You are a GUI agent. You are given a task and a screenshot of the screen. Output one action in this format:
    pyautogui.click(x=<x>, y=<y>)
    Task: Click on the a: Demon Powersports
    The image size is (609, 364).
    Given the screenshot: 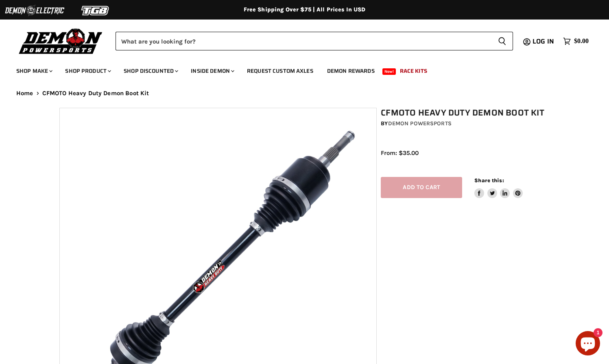 What is the action you would take?
    pyautogui.click(x=420, y=123)
    